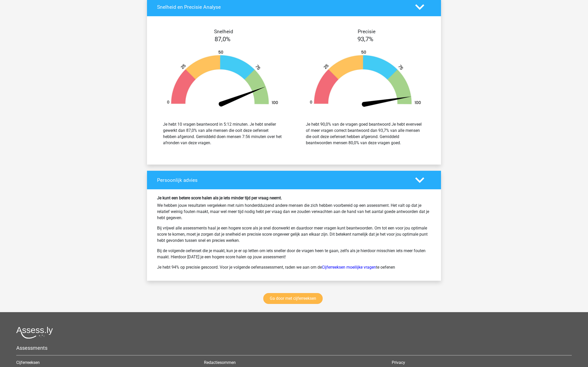 Image resolution: width=588 pixels, height=367 pixels. What do you see at coordinates (294, 254) in the screenshot?
I see `p: Bij de volgende oefenset die je maakt, kun je er op letten om iets sneller door de vragen heen te...` at bounding box center [294, 254].